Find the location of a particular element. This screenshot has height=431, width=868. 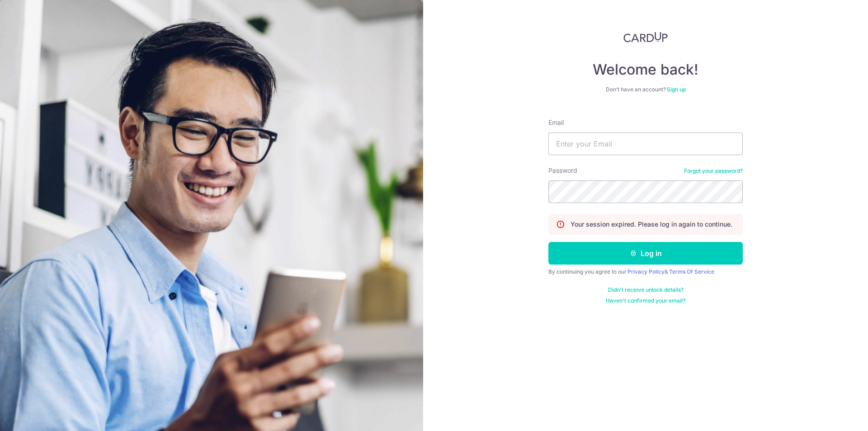

h4: Welcome back! is located at coordinates (646, 70).